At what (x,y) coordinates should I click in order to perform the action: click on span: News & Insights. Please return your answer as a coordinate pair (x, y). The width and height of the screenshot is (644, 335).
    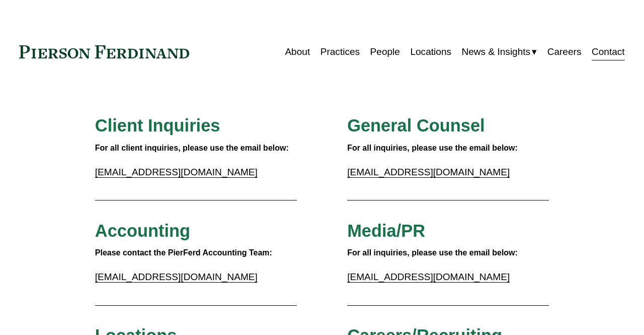
    Looking at the image, I should click on (496, 52).